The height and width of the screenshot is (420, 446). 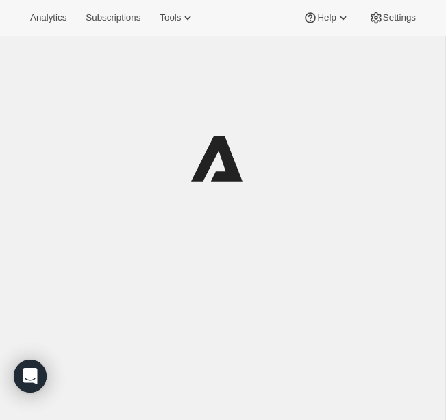 What do you see at coordinates (48, 18) in the screenshot?
I see `span: Analytics` at bounding box center [48, 18].